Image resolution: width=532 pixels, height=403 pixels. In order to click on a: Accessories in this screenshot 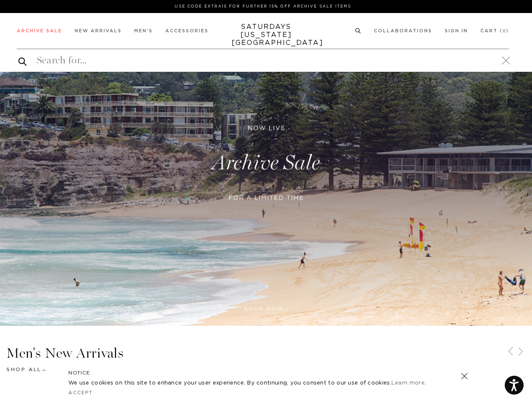, I will do `click(186, 30)`.